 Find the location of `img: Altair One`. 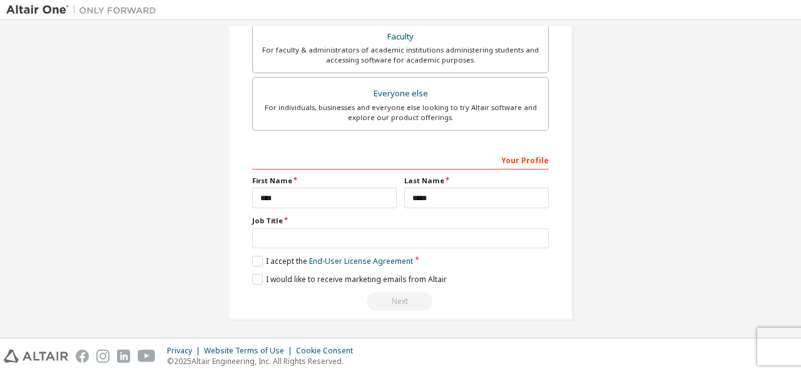

img: Altair One is located at coordinates (84, 10).